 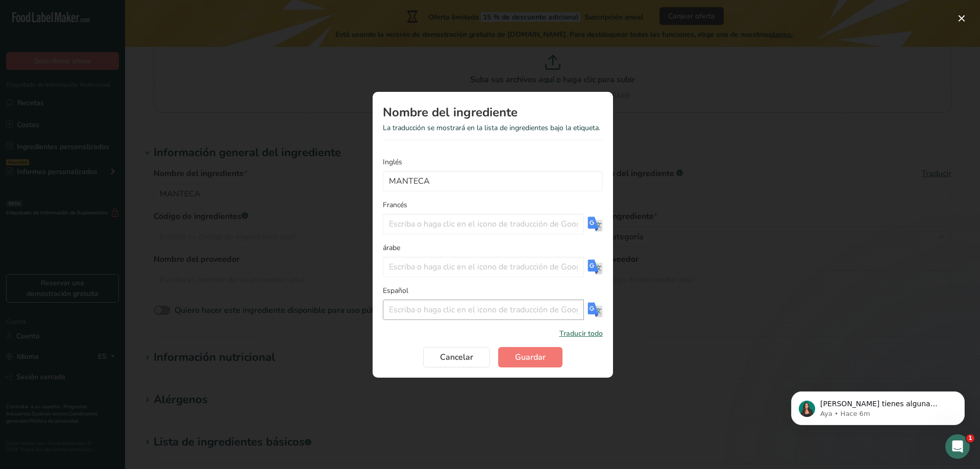 What do you see at coordinates (530, 357) in the screenshot?
I see `button: Guardar` at bounding box center [530, 357].